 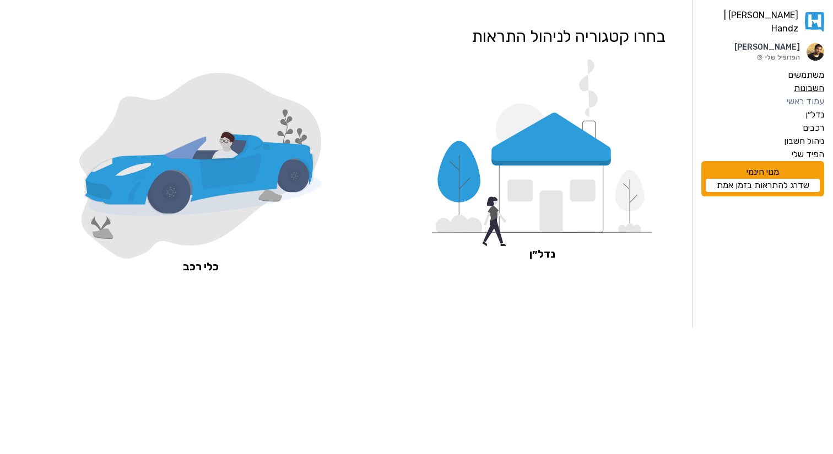 What do you see at coordinates (201, 266) in the screenshot?
I see `span: כלי רכב` at bounding box center [201, 266].